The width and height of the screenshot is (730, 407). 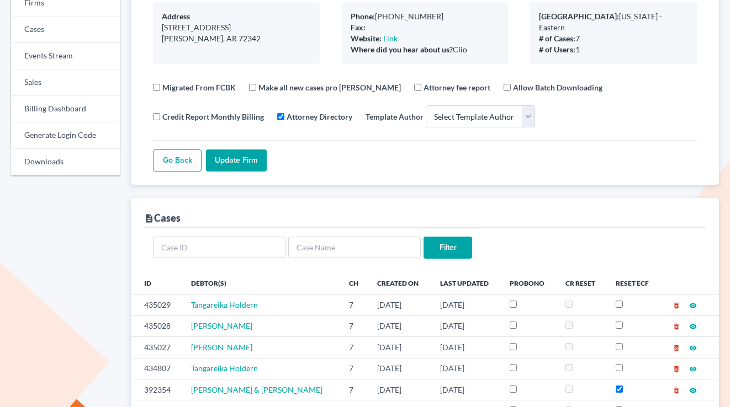 What do you see at coordinates (363, 16) in the screenshot?
I see `b: Phone:` at bounding box center [363, 16].